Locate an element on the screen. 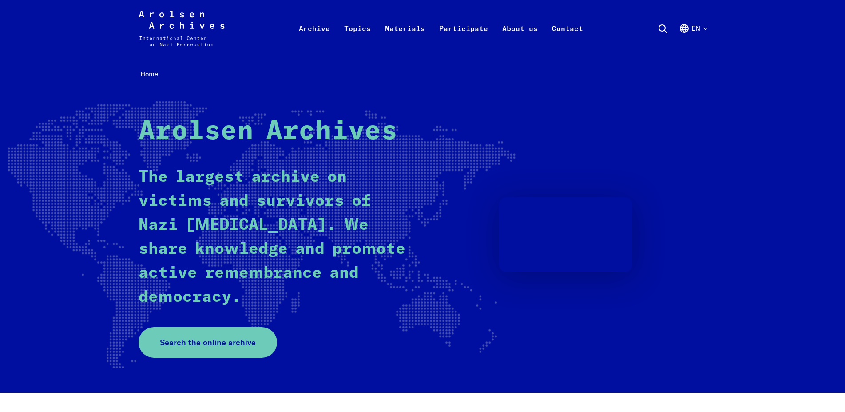  a: About us is located at coordinates (520, 39).